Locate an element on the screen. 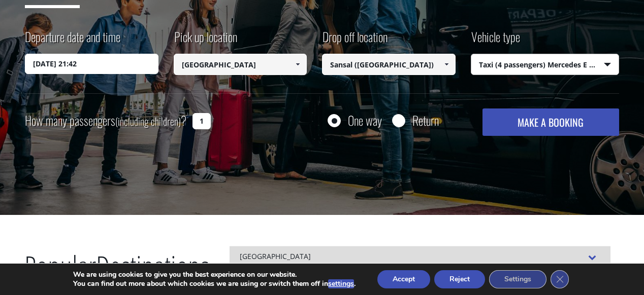 This screenshot has width=644, height=295. button: Reject is located at coordinates (460, 279).